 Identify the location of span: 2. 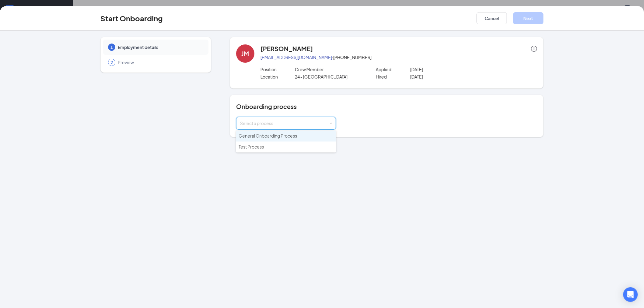
(112, 62).